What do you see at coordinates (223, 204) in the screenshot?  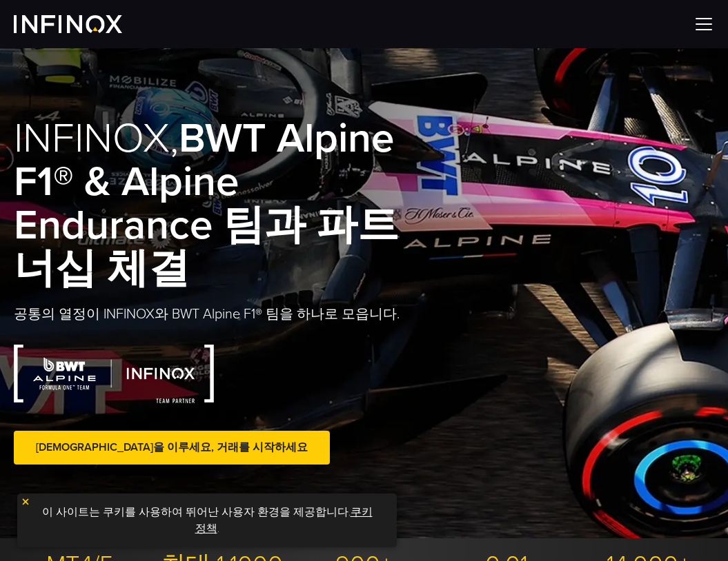 I see `h1: INFINOX,` at bounding box center [223, 204].